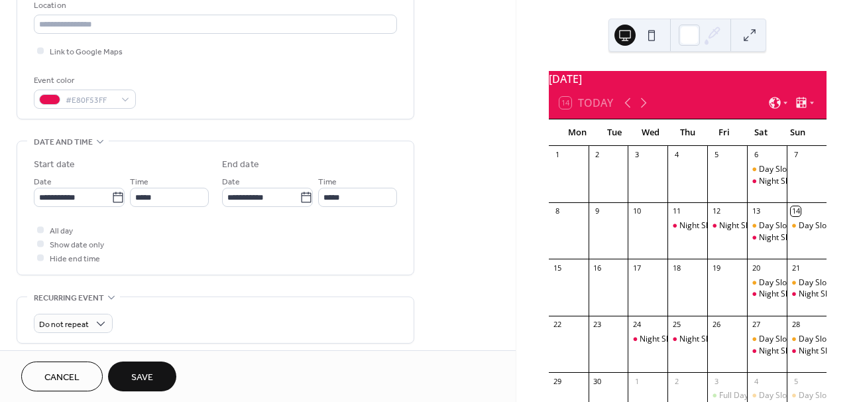  I want to click on div: Sun, so click(797, 133).